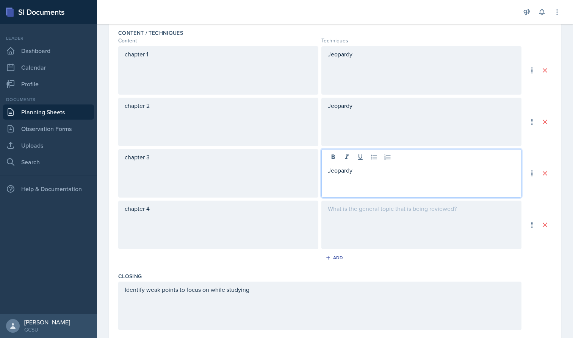 Image resolution: width=573 pixels, height=338 pixels. I want to click on div: Help & Documentation, so click(49, 189).